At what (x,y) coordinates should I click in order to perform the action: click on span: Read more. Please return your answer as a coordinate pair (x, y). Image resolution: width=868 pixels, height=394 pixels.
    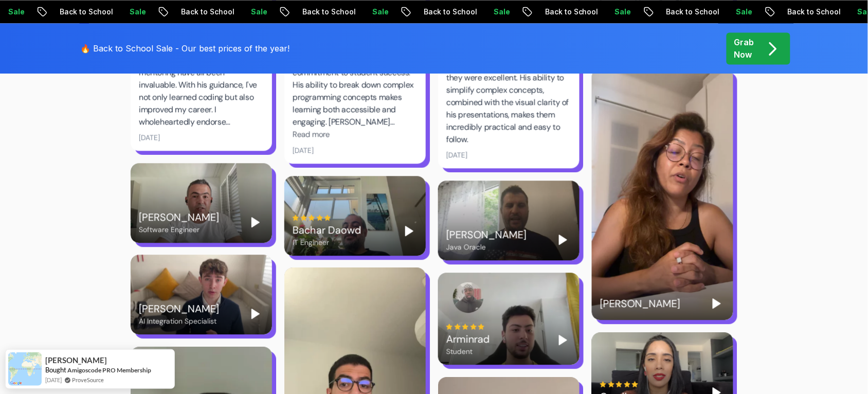
    Looking at the image, I should click on (311, 134).